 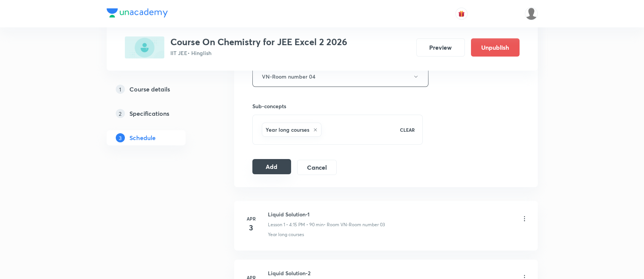 What do you see at coordinates (149, 114) in the screenshot?
I see `h5: Specifications` at bounding box center [149, 114].